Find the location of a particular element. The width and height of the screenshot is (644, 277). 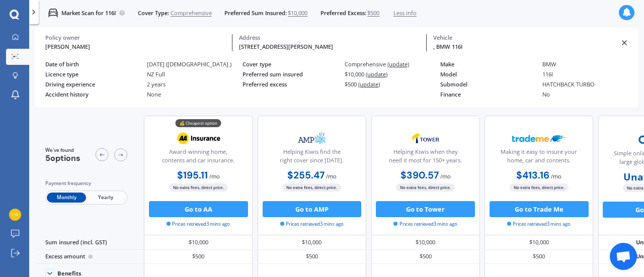

div: 2 years is located at coordinates (195, 84).